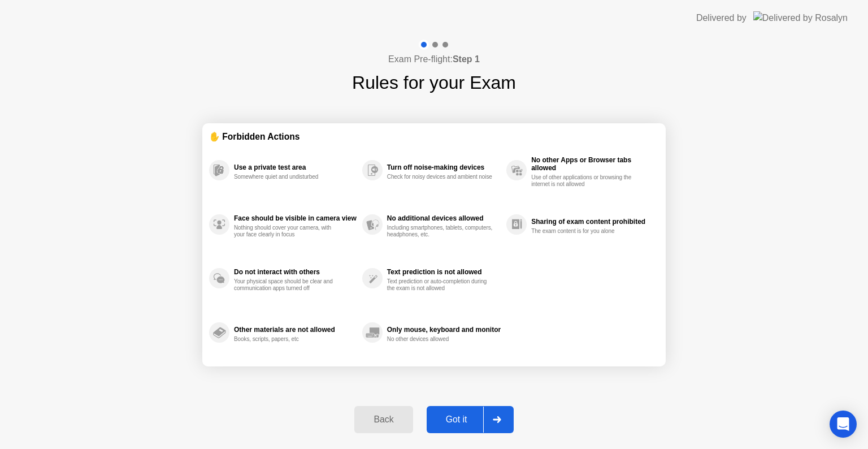 Image resolution: width=868 pixels, height=449 pixels. Describe the element at coordinates (383, 420) in the screenshot. I see `button: Back` at that location.